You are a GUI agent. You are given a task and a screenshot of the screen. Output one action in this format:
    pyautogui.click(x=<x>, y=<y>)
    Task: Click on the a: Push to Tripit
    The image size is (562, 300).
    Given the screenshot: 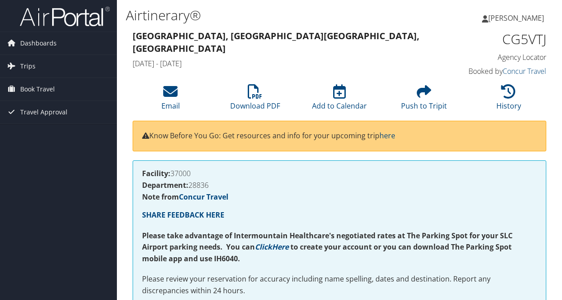 What is the action you would take?
    pyautogui.click(x=424, y=100)
    